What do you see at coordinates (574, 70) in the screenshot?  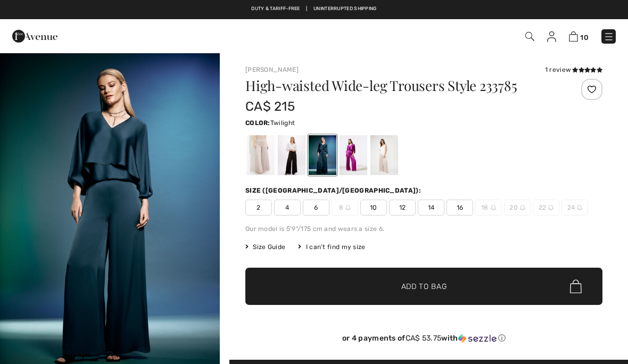 I see `div: 1 review` at bounding box center [574, 70].